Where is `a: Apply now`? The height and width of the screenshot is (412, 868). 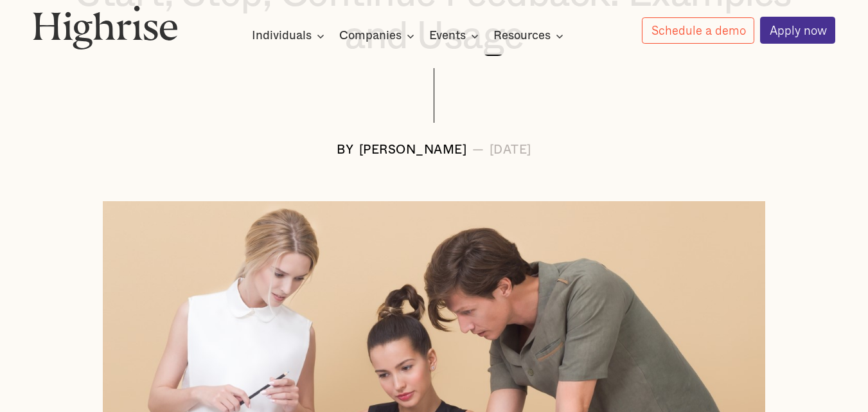
a: Apply now is located at coordinates (798, 30).